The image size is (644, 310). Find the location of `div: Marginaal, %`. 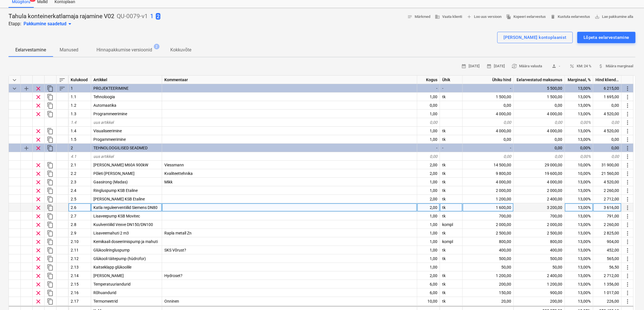

div: Marginaal, % is located at coordinates (579, 80).